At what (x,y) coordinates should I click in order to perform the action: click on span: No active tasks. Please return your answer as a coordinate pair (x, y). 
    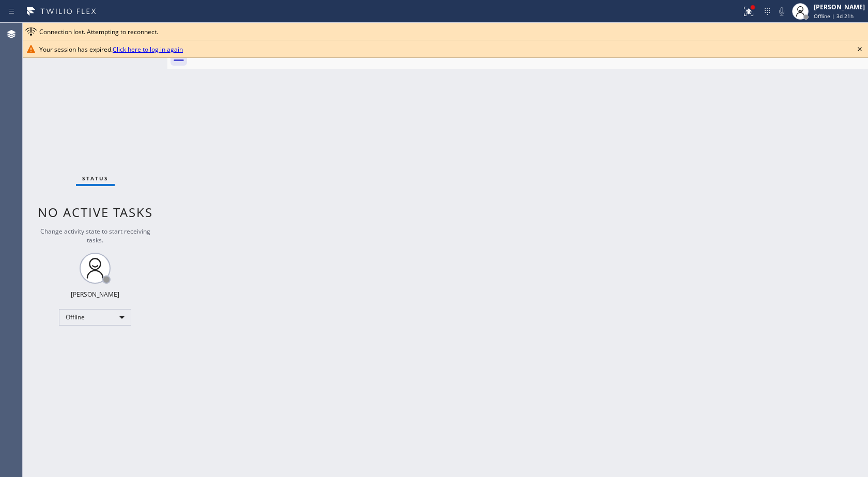
    Looking at the image, I should click on (95, 212).